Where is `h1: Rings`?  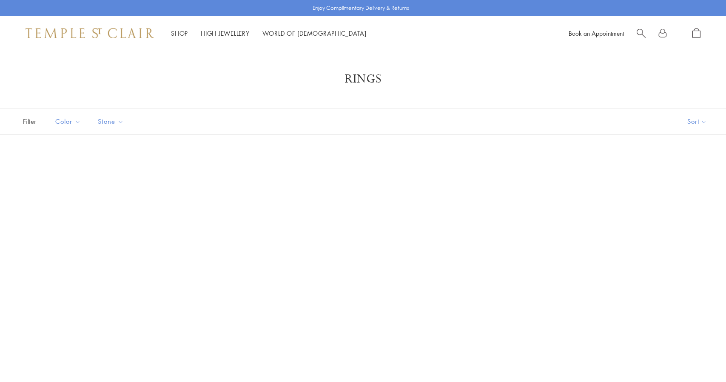
h1: Rings is located at coordinates (363, 79).